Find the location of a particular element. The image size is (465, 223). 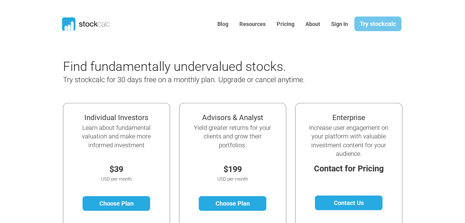

a: Blog is located at coordinates (223, 24).